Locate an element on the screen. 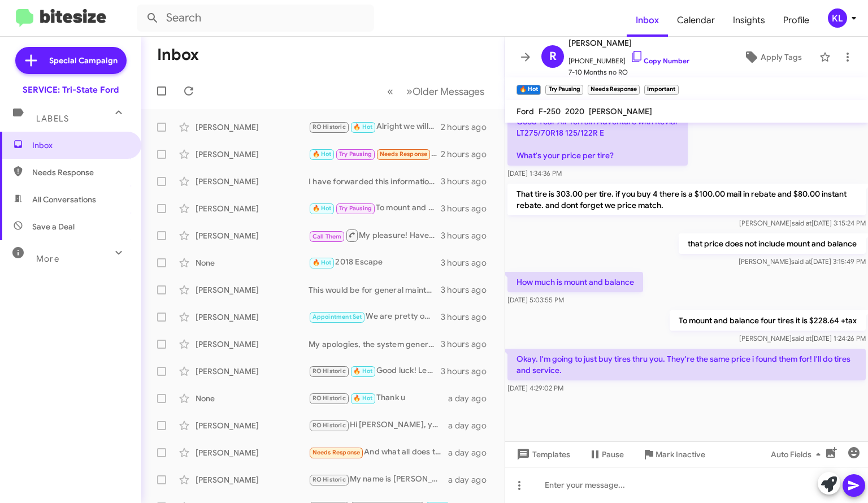 The image size is (868, 503). span: Labels is located at coordinates (53, 119).